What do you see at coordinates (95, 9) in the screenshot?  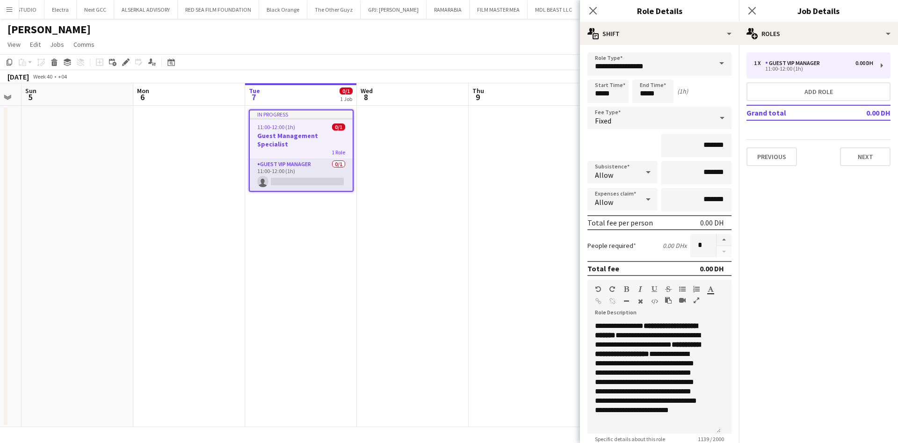 I see `button: Next GCC` at bounding box center [95, 9].